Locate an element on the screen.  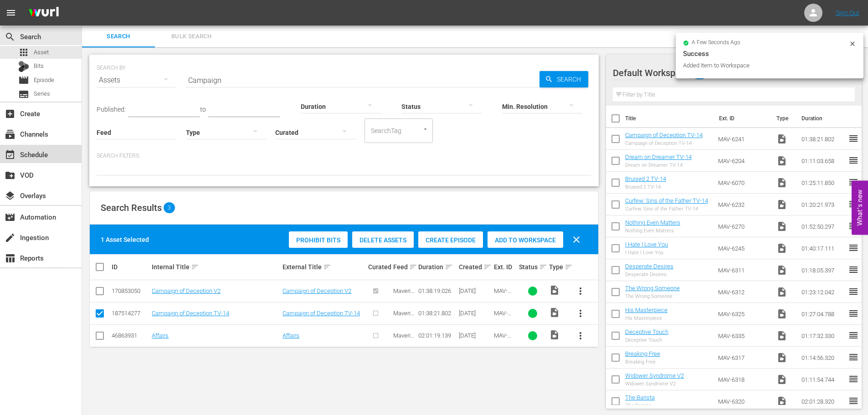
span: Published: is located at coordinates (111, 109).